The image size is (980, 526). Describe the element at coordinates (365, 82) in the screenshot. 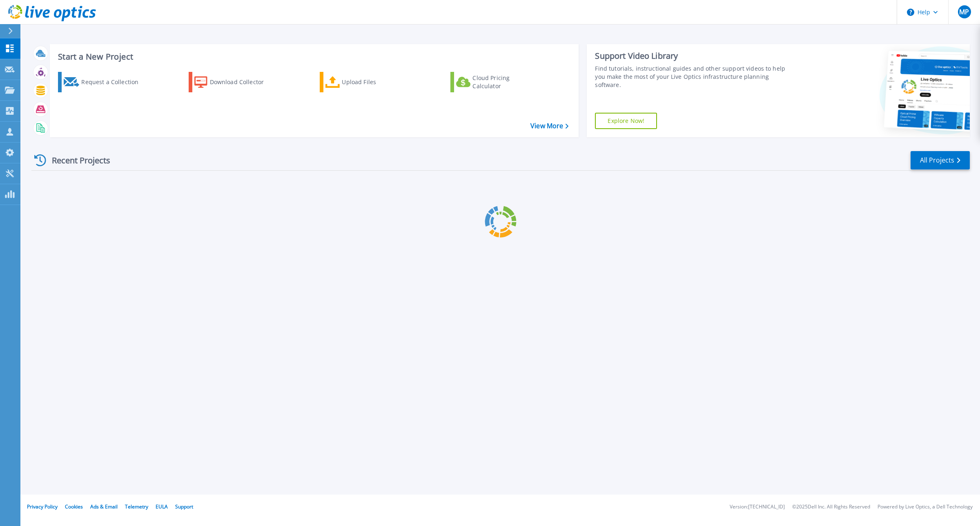

I see `a: Upload Files` at that location.